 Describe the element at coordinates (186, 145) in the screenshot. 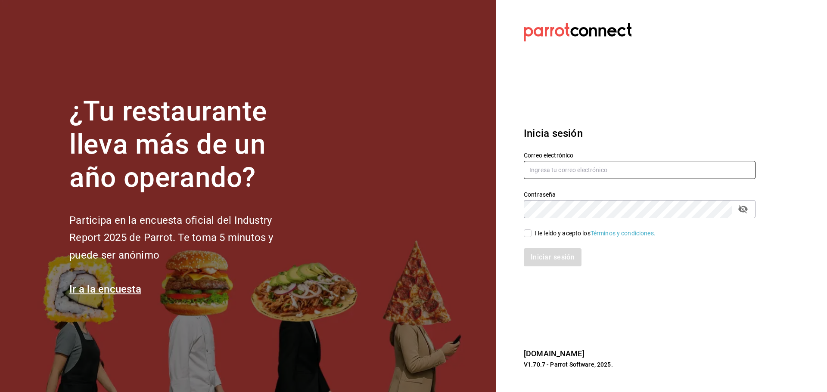

I see `h1: ¿Tu restaurante lleva más de un año operando?` at that location.